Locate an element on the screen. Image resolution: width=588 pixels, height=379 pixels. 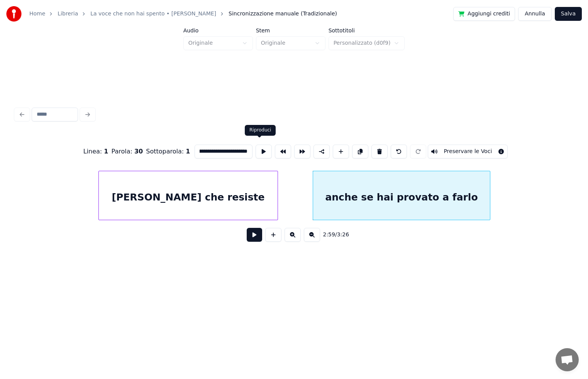
span: 30 is located at coordinates (138, 151).